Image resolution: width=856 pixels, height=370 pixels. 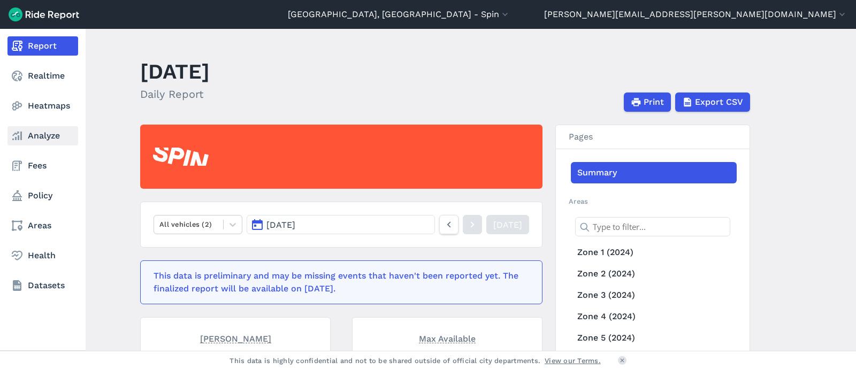 What do you see at coordinates (653, 338) in the screenshot?
I see `a: Zone 5 (2024)` at bounding box center [653, 338].